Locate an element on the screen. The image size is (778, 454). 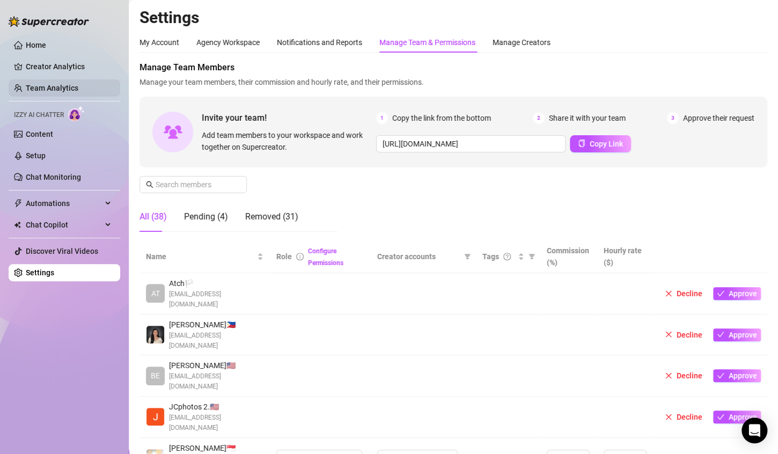
span: Automations is located at coordinates (64, 203).